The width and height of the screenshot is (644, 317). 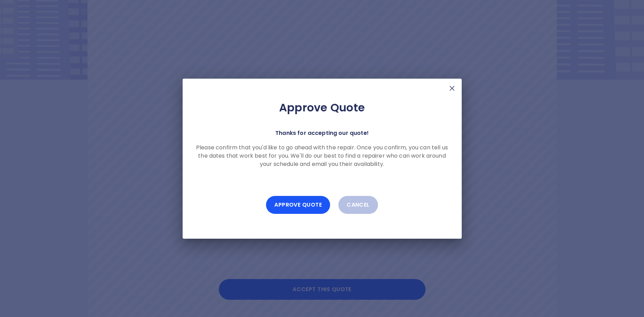 I want to click on p: Please confirm that you'd like to go ahead with the repair. Once you confirm, you can tell us the..., so click(x=322, y=156).